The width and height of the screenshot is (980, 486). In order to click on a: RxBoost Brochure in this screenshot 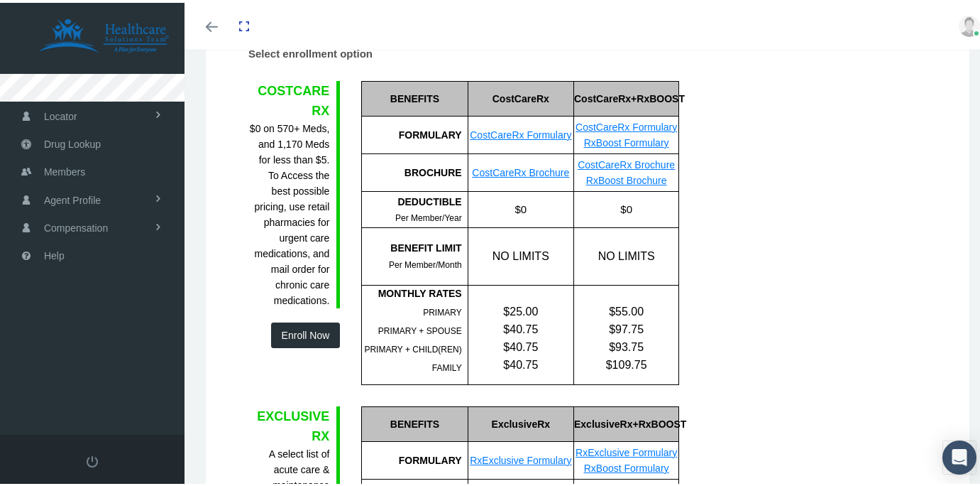, I will do `click(626, 177)`.